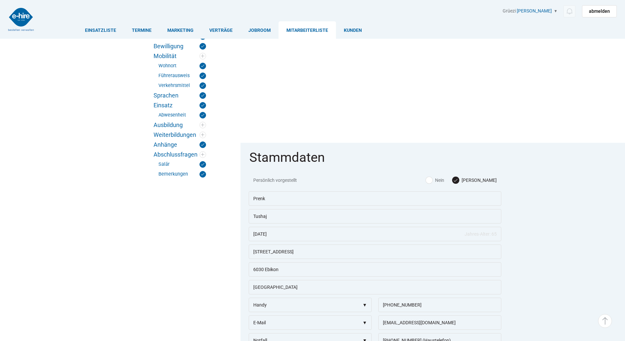 This screenshot has height=341, width=625. I want to click on a: Abwesenheit, so click(182, 115).